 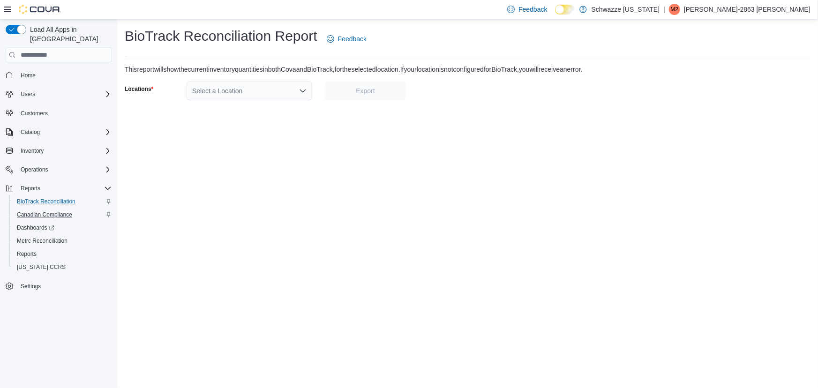 I want to click on span: Export, so click(x=365, y=91).